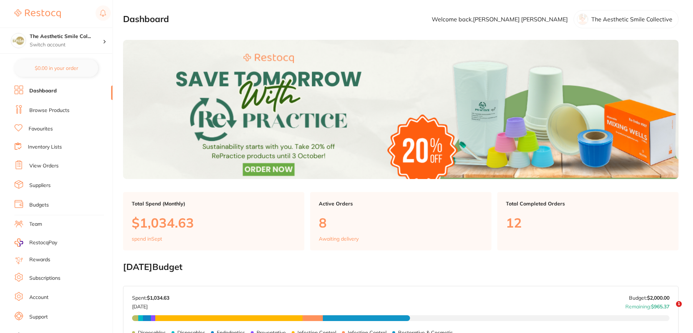 This screenshot has height=333, width=693. I want to click on p: 12, so click(588, 222).